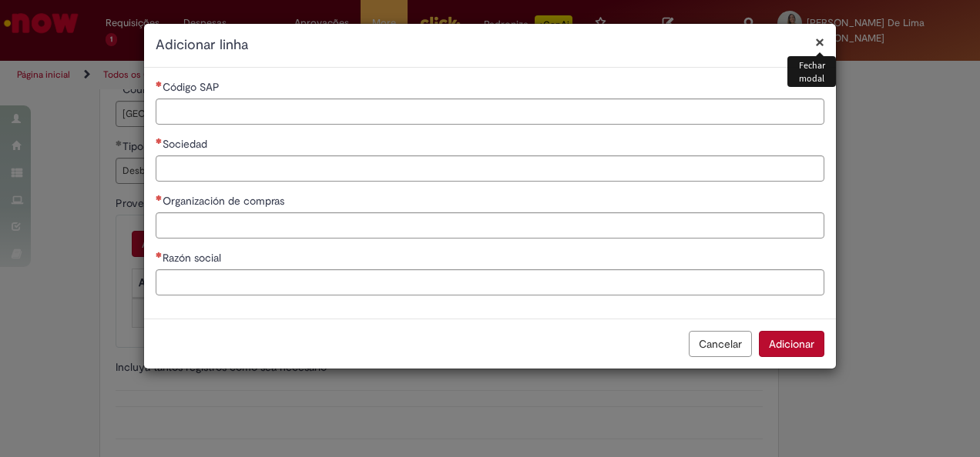 The width and height of the screenshot is (980, 457). I want to click on button: Fechar modal, so click(819, 42).